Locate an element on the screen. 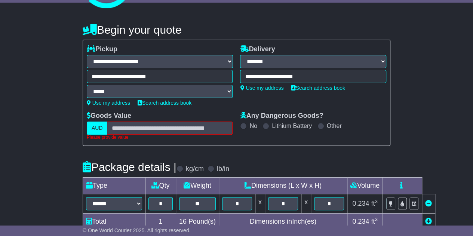  label: Lithium Battery is located at coordinates (292, 126).